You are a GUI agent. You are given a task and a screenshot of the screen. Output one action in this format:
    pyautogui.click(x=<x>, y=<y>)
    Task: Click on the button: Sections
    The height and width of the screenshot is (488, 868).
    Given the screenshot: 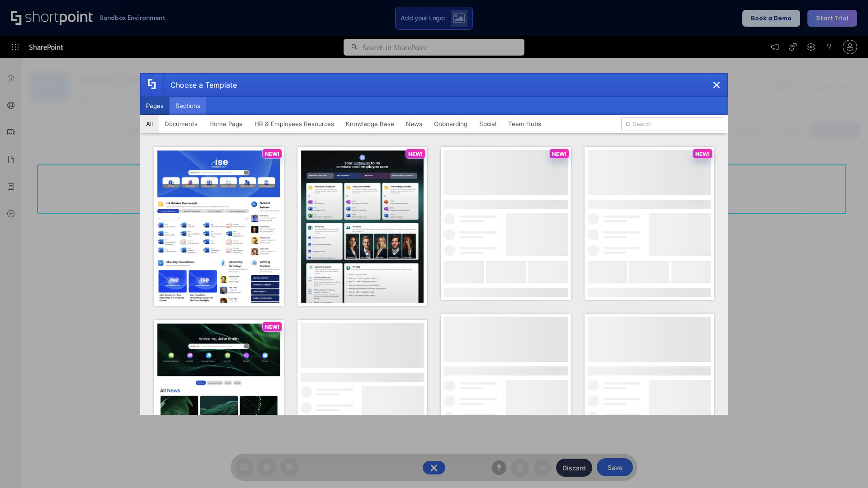 What is the action you would take?
    pyautogui.click(x=188, y=106)
    